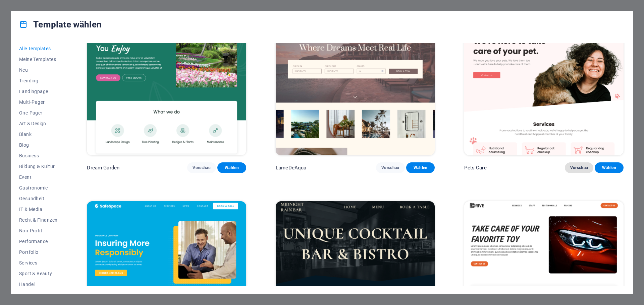 The width and height of the screenshot is (644, 305). What do you see at coordinates (38, 156) in the screenshot?
I see `span: Business` at bounding box center [38, 156].